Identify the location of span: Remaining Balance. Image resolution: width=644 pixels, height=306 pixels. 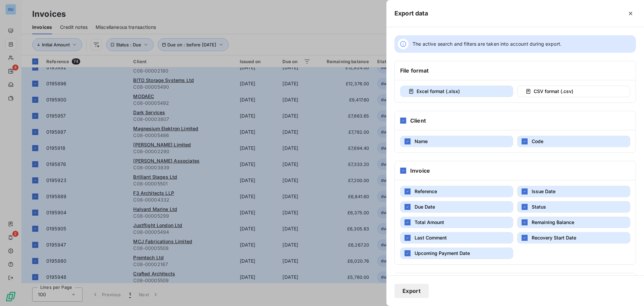
(552, 222).